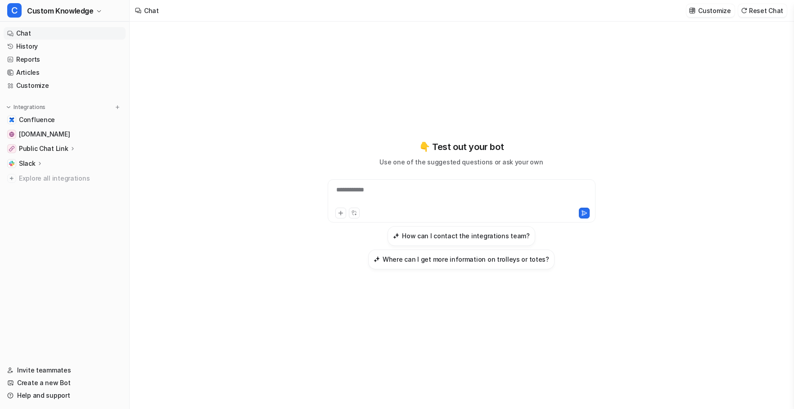  What do you see at coordinates (466, 259) in the screenshot?
I see `h3: Where can I get more information on trolleys or totes?` at bounding box center [466, 259].